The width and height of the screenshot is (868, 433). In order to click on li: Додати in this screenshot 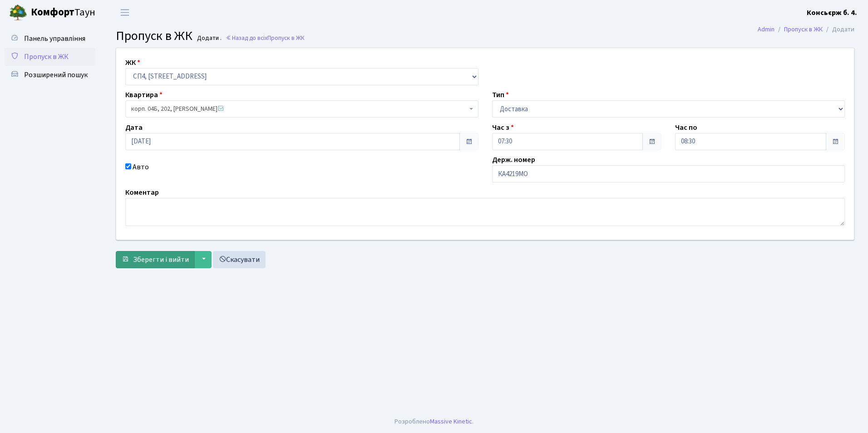, I will do `click(839, 29)`.